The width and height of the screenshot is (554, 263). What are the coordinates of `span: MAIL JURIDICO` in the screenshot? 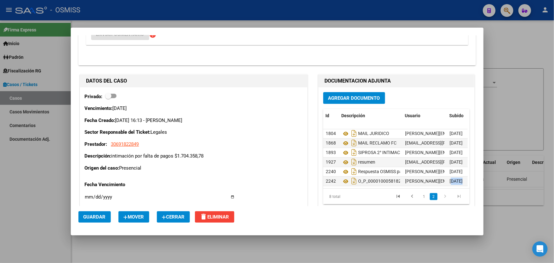 It's located at (373, 134).